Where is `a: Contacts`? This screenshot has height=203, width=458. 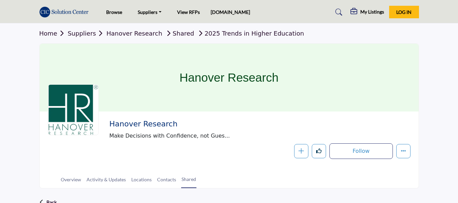
a: Contacts is located at coordinates (167, 182).